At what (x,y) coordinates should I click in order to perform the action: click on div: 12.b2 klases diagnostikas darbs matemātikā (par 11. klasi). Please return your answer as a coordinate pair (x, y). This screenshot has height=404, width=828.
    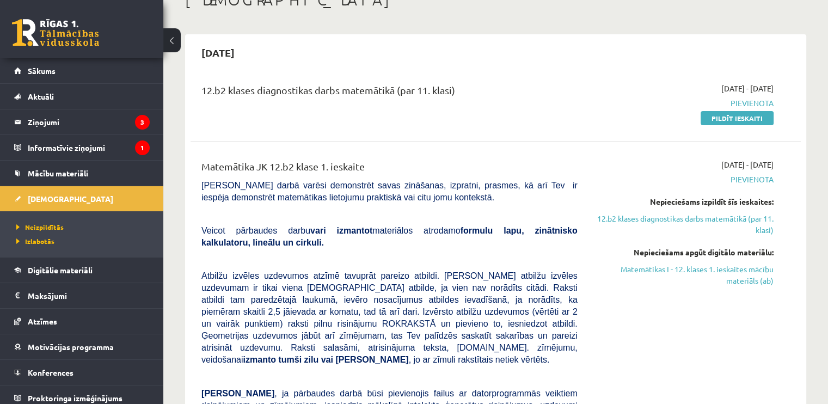
    Looking at the image, I should click on (389, 93).